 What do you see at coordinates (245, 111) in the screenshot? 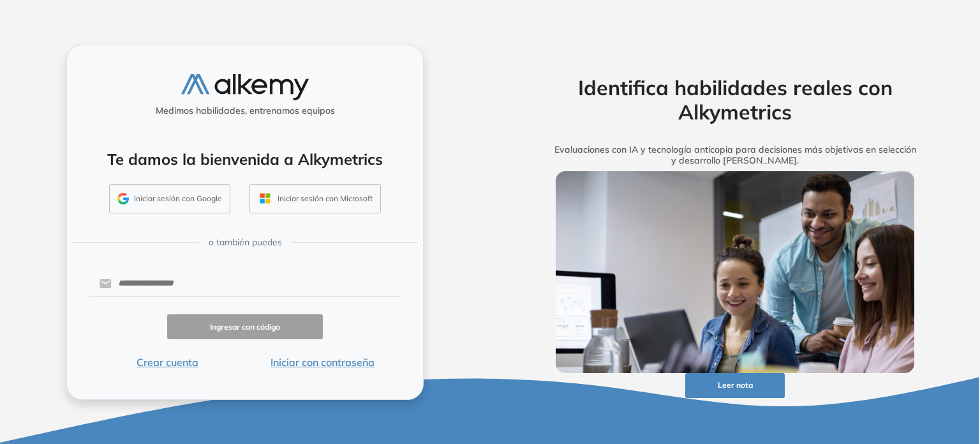
I see `h5: Medimos habilidades, entrenamos equipos` at bounding box center [245, 111].